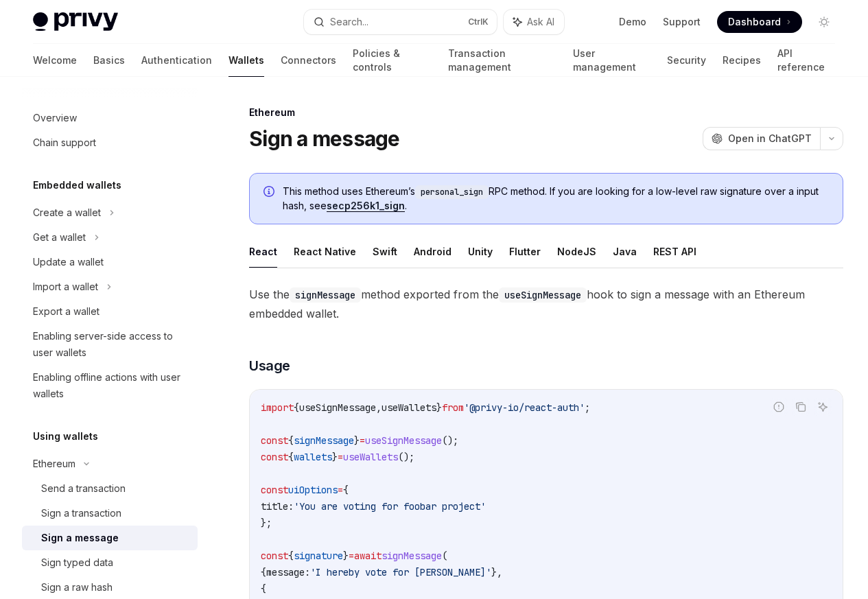 This screenshot has height=599, width=868. I want to click on span: Dashboard, so click(754, 22).